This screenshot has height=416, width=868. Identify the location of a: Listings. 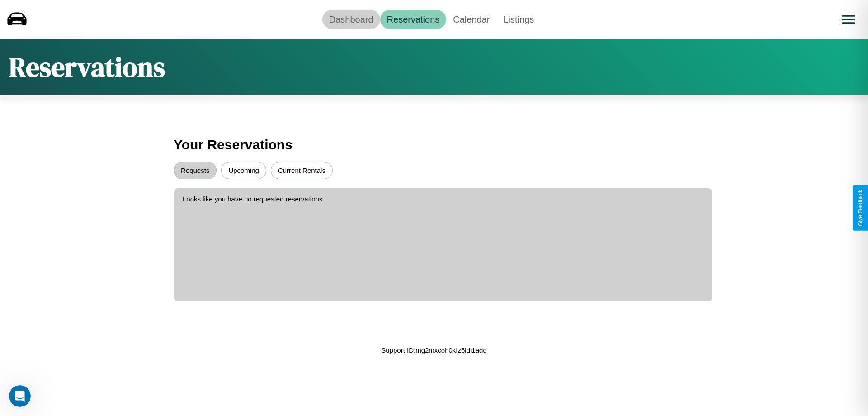
(518, 20).